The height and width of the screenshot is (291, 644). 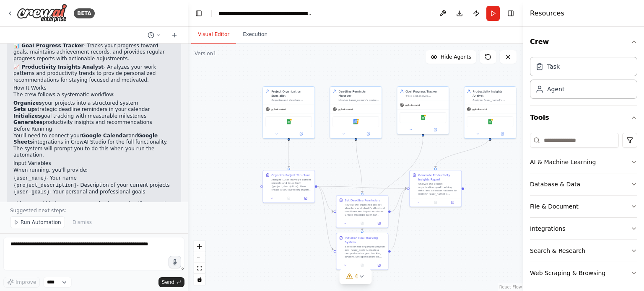 I want to click on g: Edge from f9b84f80-f443-4ed0-8e68-08673c831a73 to 121f1d26-96d3-41af-bcfc-654eabb53d54, so click(x=463, y=152).